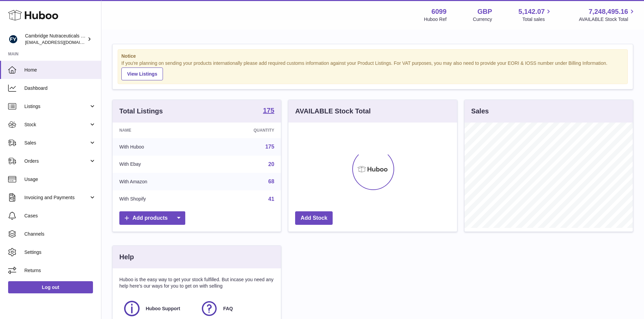  I want to click on span: Total sales, so click(537, 19).